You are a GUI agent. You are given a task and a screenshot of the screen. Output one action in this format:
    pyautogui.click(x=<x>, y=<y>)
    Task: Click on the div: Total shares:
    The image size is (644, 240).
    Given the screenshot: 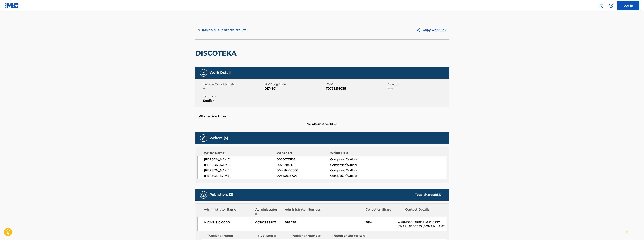 What is the action you would take?
    pyautogui.click(x=428, y=195)
    